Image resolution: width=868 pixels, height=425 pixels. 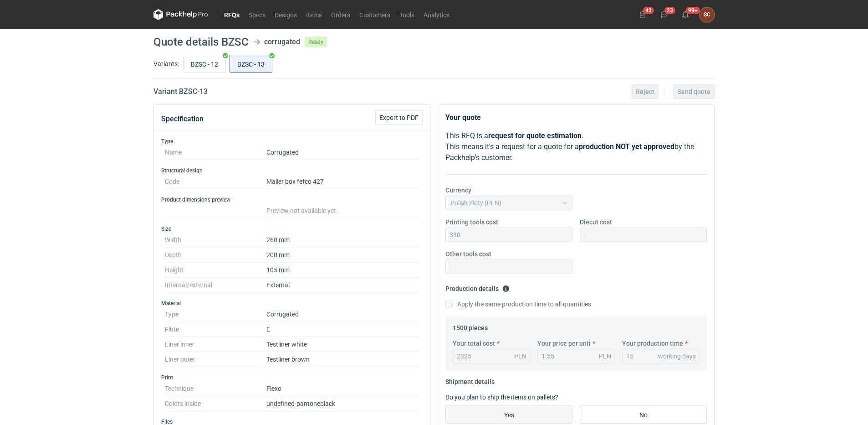 What do you see at coordinates (201, 42) in the screenshot?
I see `h1: Quote details BZSC` at bounding box center [201, 42].